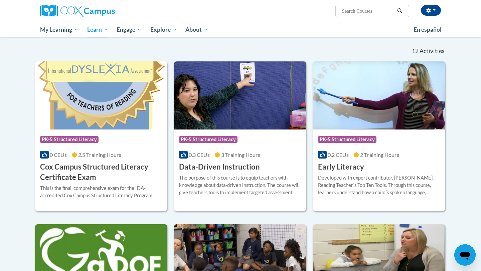 The height and width of the screenshot is (271, 481). Describe the element at coordinates (240, 136) in the screenshot. I see `a: Course LogoPK-5 Structured Literacy0.3 CEUs3 Training Hours Data-Driven InstructionThe purpose of...` at that location.